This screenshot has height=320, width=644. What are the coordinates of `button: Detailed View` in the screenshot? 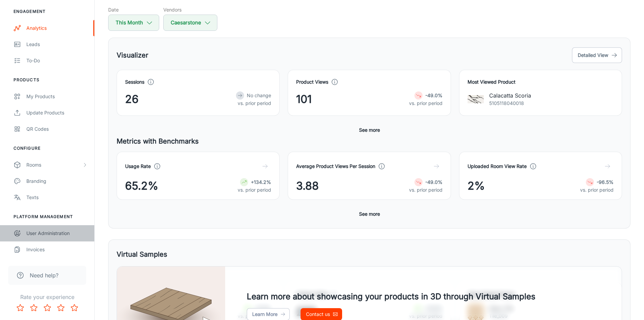 It's located at (597, 55).